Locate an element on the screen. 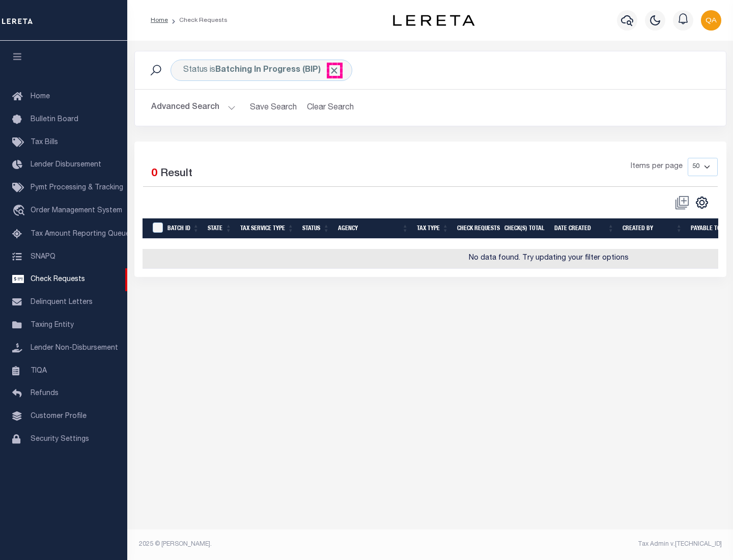  div: Status is is located at coordinates (261, 70).